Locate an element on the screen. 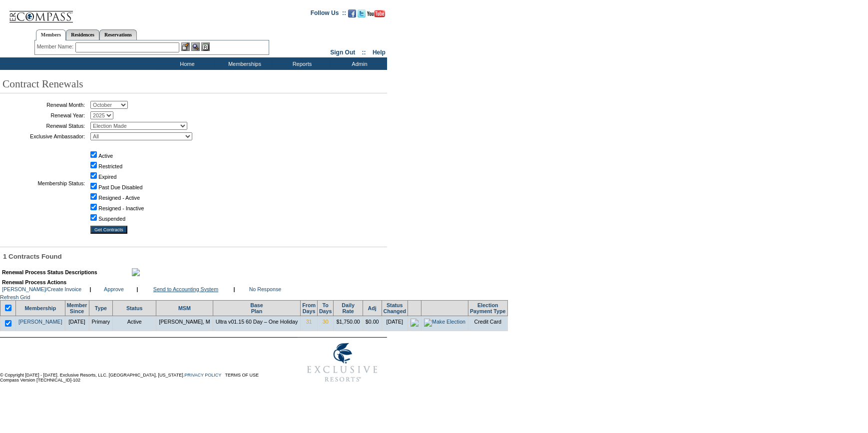 This screenshot has height=433, width=868. a: Reservations is located at coordinates (118, 35).